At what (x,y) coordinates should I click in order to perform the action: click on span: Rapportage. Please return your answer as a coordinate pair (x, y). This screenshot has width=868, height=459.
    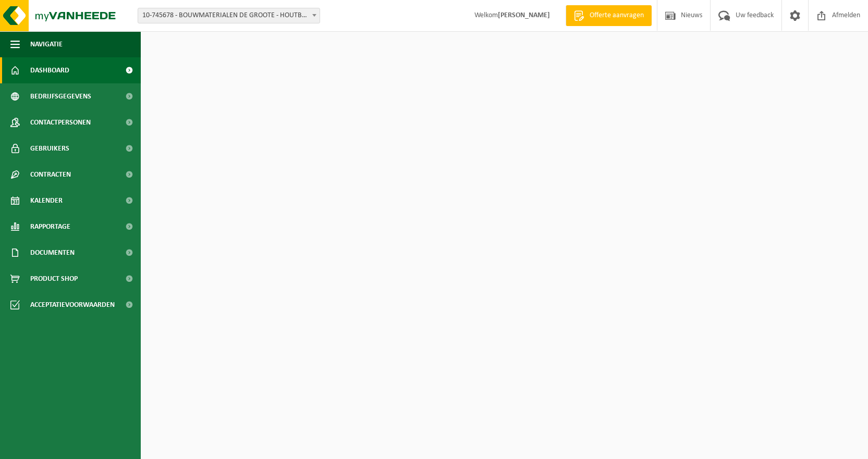
    Looking at the image, I should click on (50, 227).